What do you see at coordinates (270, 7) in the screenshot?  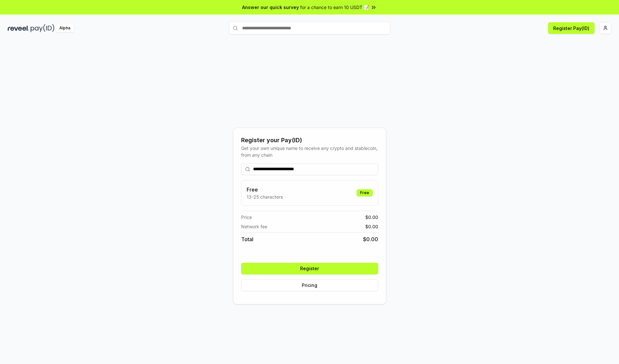 I see `span: Answer our quick survey` at bounding box center [270, 7].